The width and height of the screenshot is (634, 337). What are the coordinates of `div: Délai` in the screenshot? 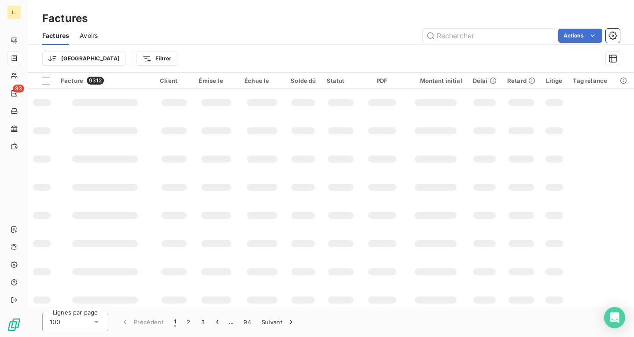 It's located at (485, 81).